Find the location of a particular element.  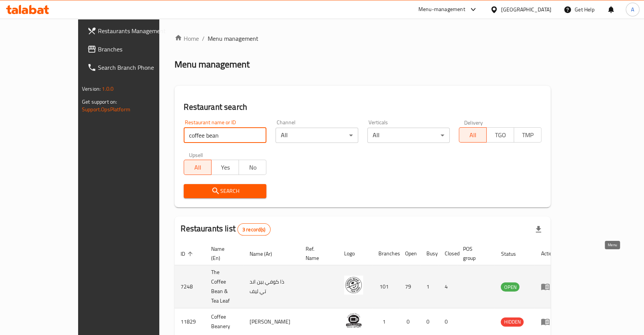

span: TGO is located at coordinates (501, 135).